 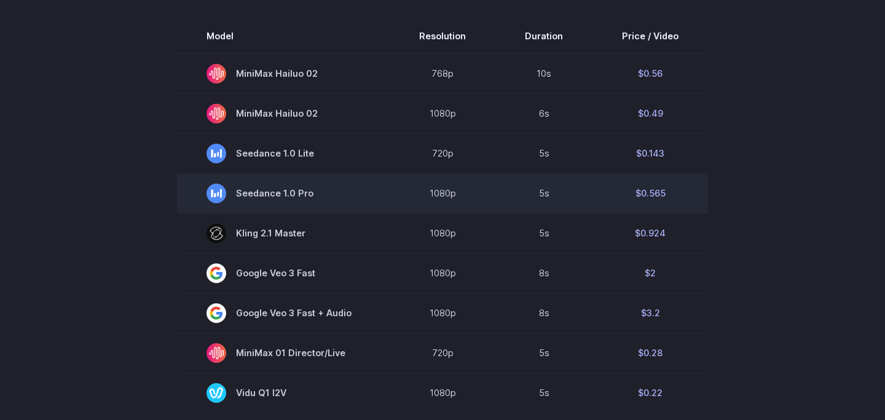 What do you see at coordinates (650, 273) in the screenshot?
I see `td: $2` at bounding box center [650, 273].